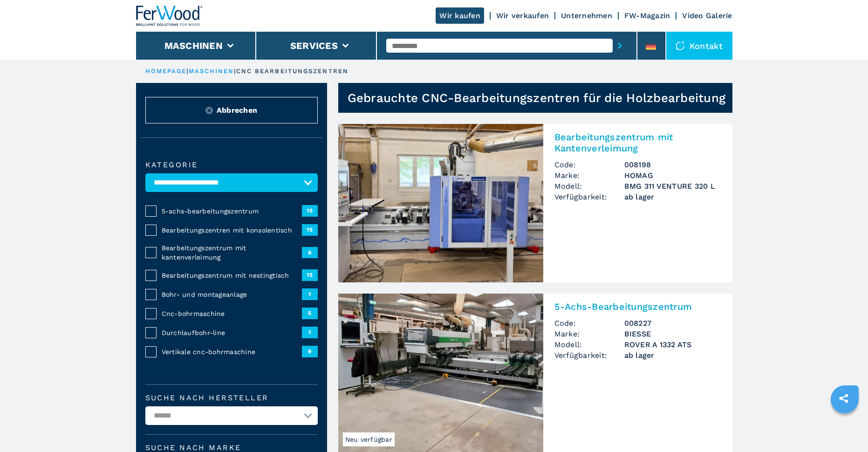 This screenshot has height=452, width=868. Describe the element at coordinates (292, 71) in the screenshot. I see `p: cnc bearbeitungszentren` at that location.